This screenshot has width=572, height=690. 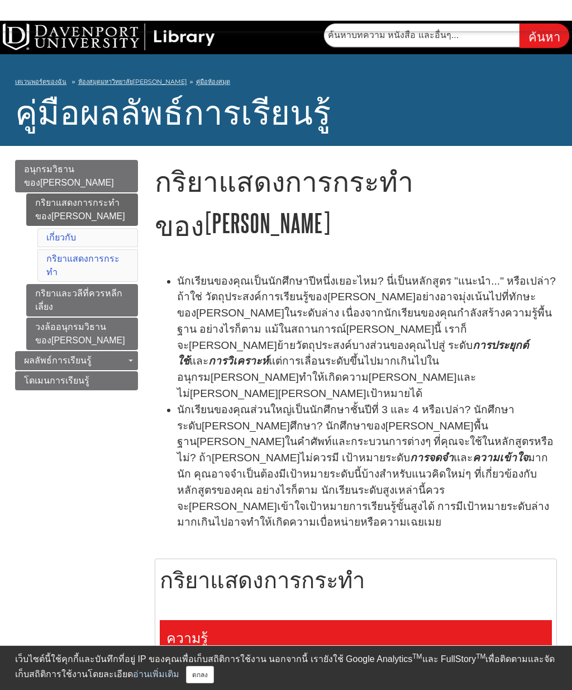 What do you see at coordinates (544, 35) in the screenshot?
I see `input: ค้นหา` at bounding box center [544, 35].